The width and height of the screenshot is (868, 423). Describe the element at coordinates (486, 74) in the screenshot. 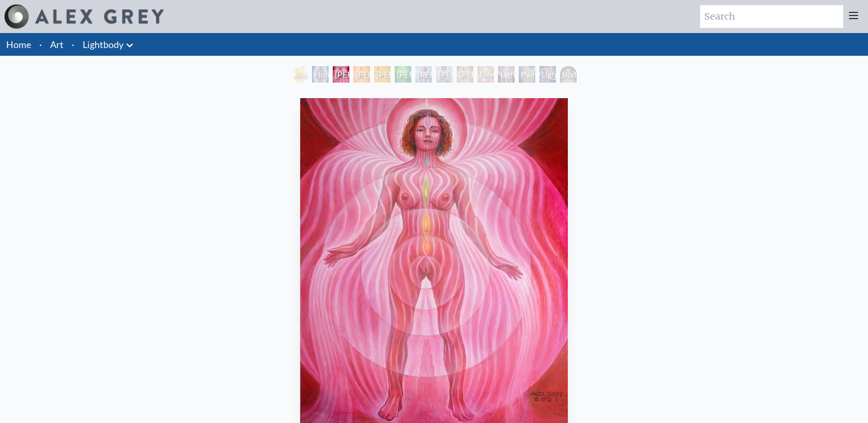

I see `div: Newborn` at that location.